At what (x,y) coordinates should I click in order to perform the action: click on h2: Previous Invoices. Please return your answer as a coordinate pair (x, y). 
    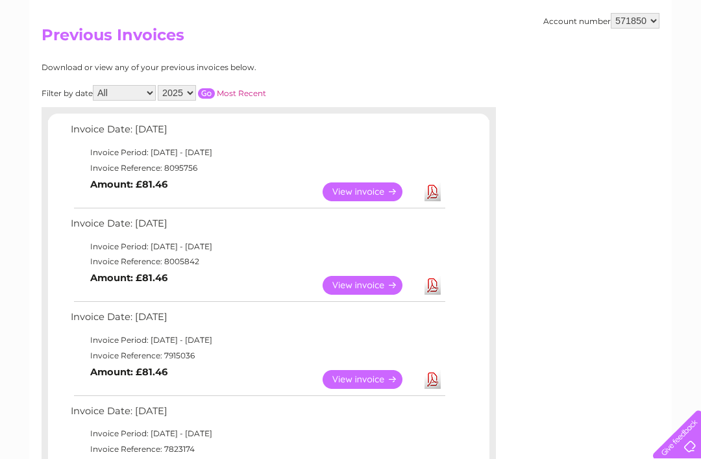
    Looking at the image, I should click on (351, 38).